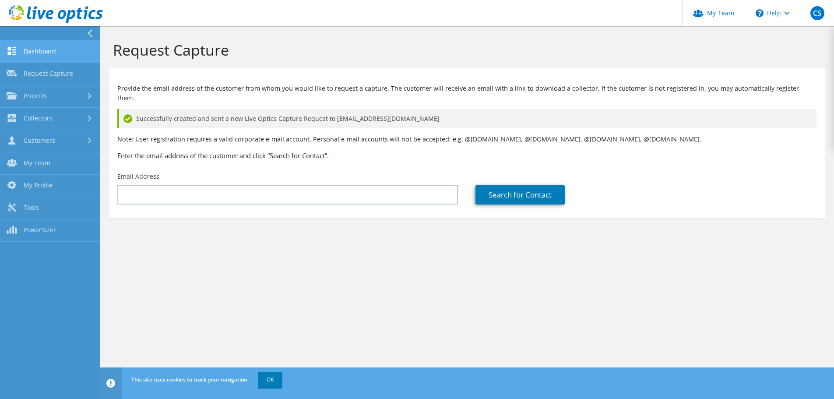 The width and height of the screenshot is (834, 399). Describe the element at coordinates (759, 13) in the screenshot. I see `svg: \n` at that location.